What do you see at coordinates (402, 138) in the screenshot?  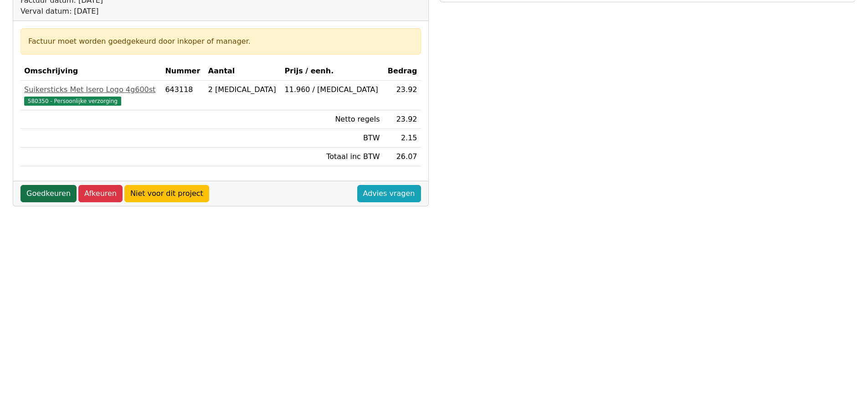 I see `td: 2.15` at bounding box center [402, 138].